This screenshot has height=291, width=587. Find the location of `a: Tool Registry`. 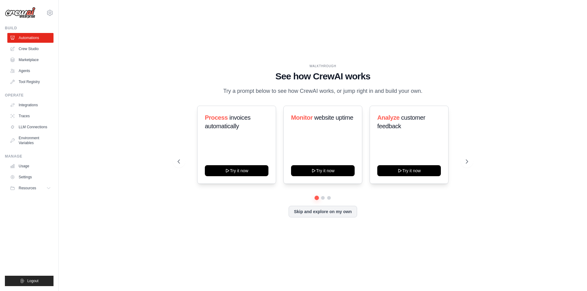

a: Tool Registry is located at coordinates (30, 82).